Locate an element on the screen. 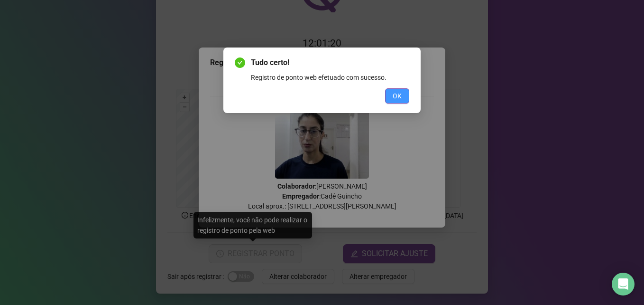 The height and width of the screenshot is (305, 644). span: check-circle is located at coordinates (240, 62).